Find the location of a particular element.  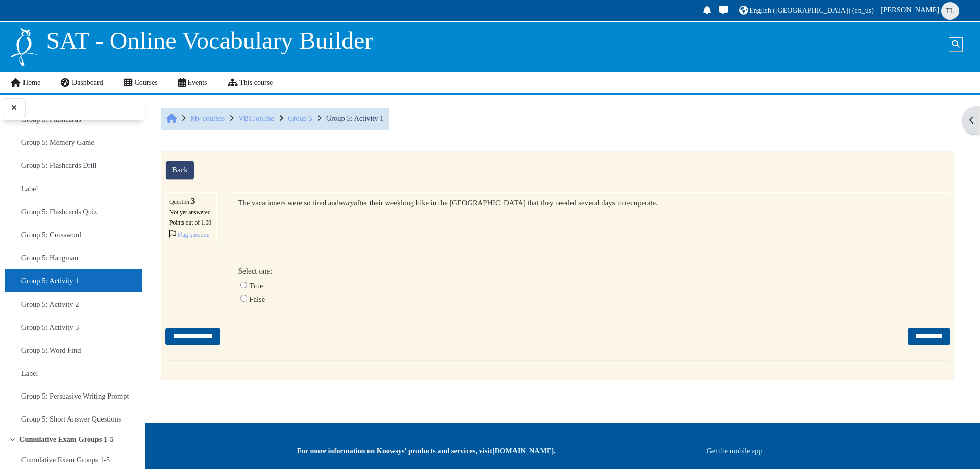

i: wary is located at coordinates (346, 203).